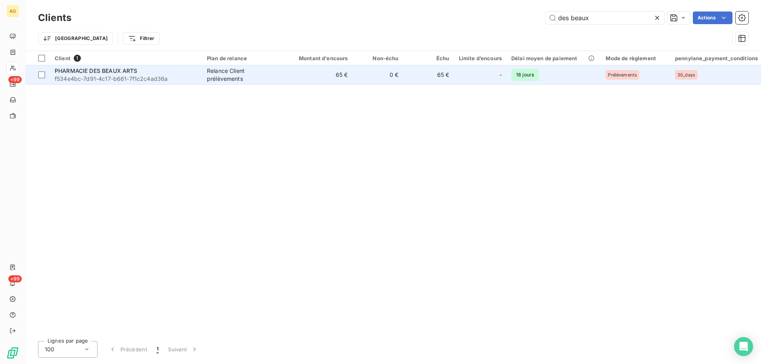 This screenshot has width=761, height=364. What do you see at coordinates (243, 75) in the screenshot?
I see `div: Relance Client prélèvements` at bounding box center [243, 75].